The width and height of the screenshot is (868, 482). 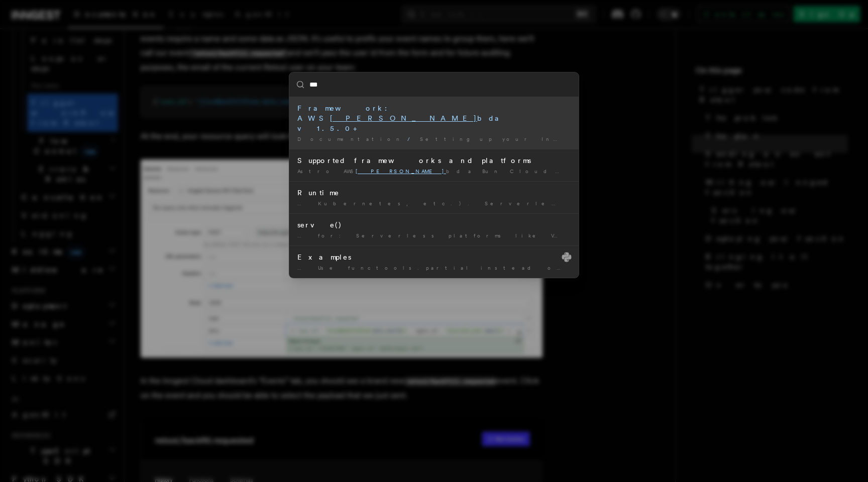 I want to click on div: … Use functools.partial instead of bda when building the tuple …, so click(x=434, y=267).